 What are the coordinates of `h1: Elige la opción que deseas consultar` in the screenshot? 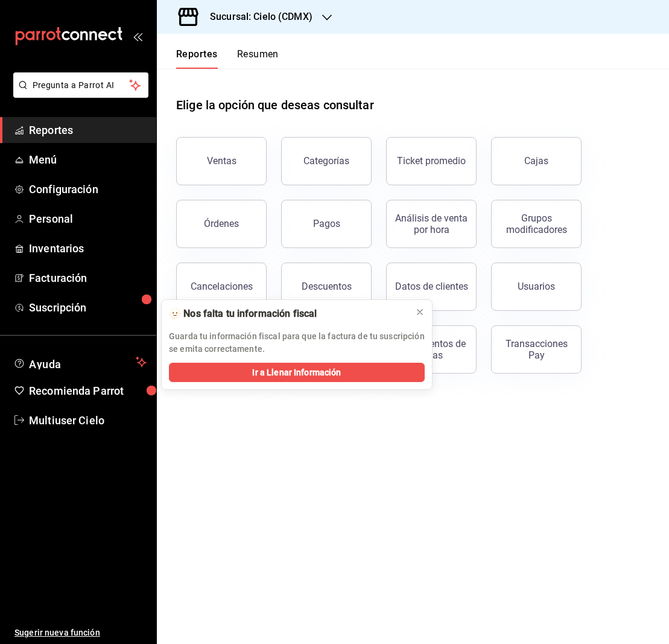 It's located at (275, 105).